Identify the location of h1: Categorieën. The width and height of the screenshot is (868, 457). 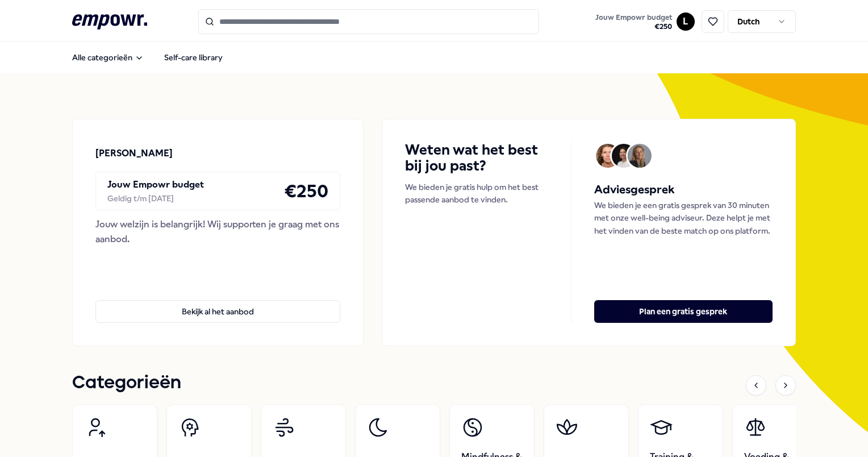
(127, 383).